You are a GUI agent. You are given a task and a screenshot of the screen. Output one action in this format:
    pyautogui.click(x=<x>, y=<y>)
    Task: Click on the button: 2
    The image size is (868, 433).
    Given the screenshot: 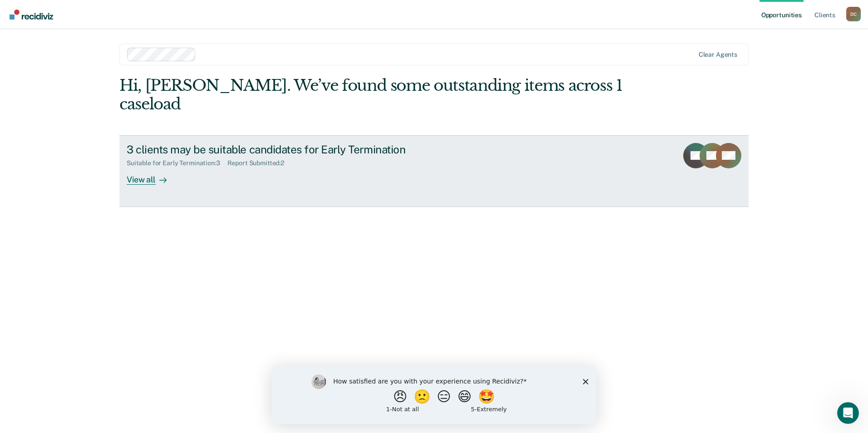 What is the action you would take?
    pyautogui.click(x=151, y=31)
    